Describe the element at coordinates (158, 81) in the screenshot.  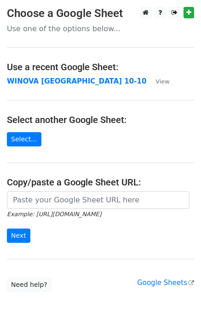
I see `a: View` at that location.